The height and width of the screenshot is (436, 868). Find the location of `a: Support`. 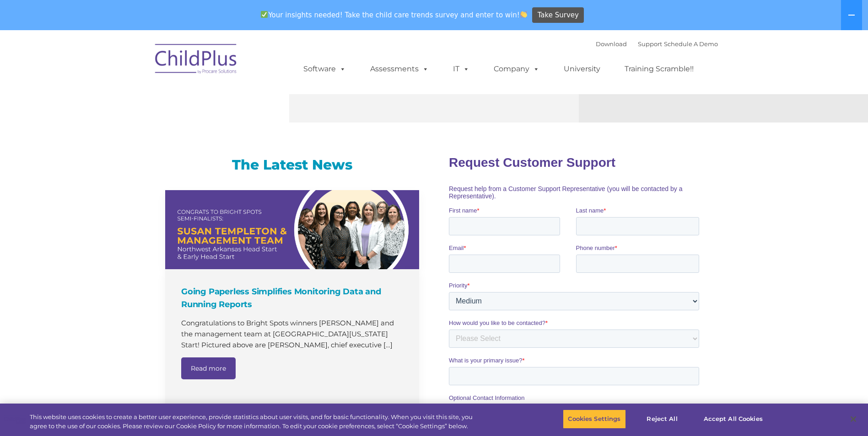

a: Support is located at coordinates (650, 44).